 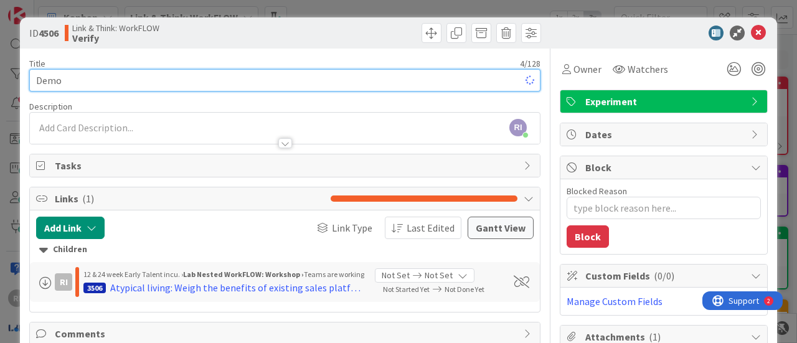 I want to click on span: Owner, so click(x=587, y=69).